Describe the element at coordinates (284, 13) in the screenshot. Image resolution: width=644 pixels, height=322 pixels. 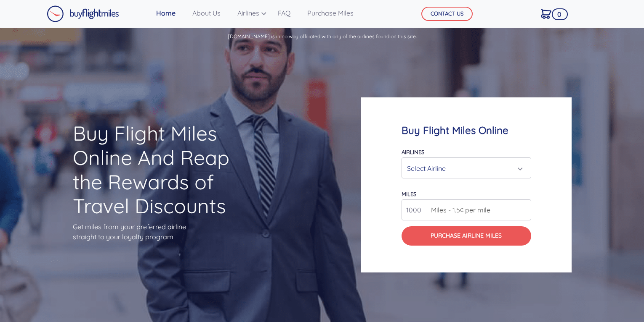
I see `a: FAQ` at that location.